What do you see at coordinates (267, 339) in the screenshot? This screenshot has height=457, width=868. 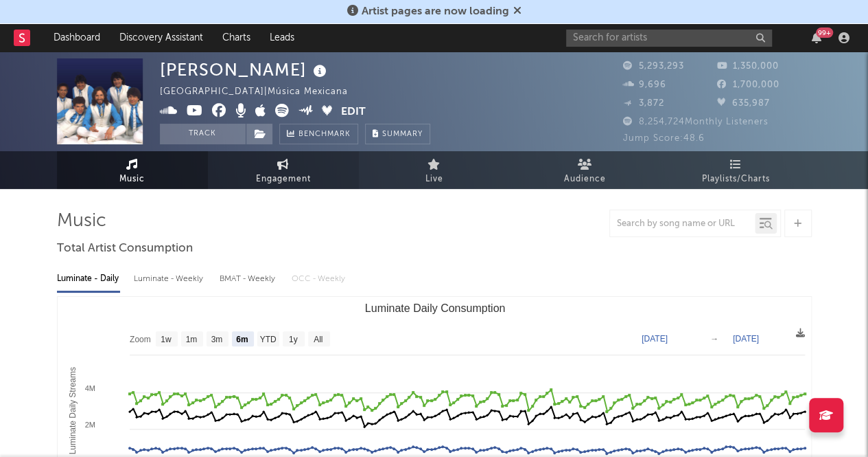 I see `text: YTD` at bounding box center [267, 339].